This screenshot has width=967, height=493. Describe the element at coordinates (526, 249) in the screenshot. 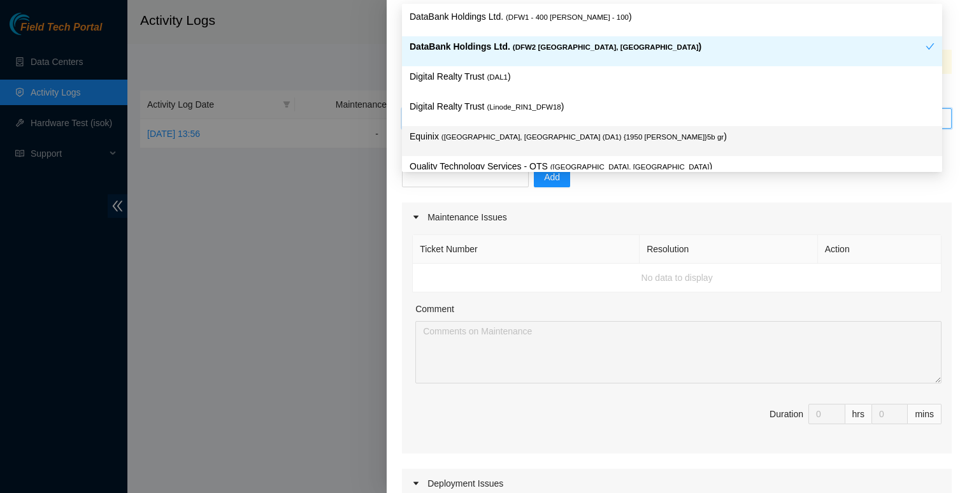

I see `th: Ticket Number` at that location.